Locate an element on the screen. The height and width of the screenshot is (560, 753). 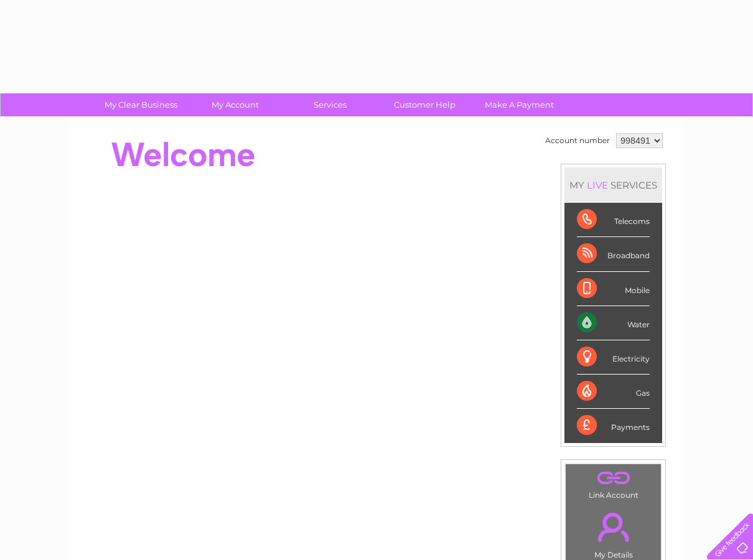
div: Electricity is located at coordinates (614, 357).